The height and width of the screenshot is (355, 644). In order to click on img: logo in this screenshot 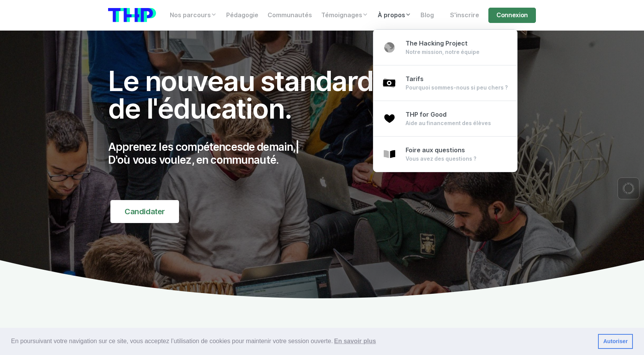, I will do `click(132, 15)`.